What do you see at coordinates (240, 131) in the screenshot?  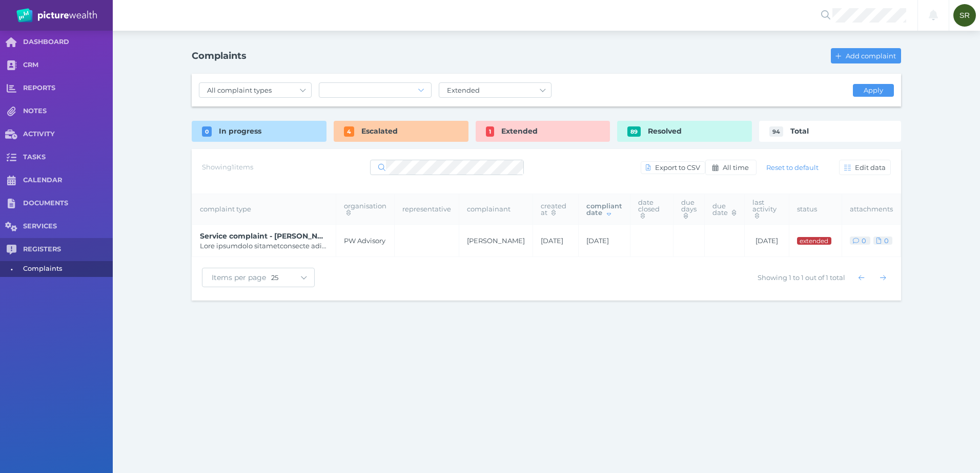 I see `span: In progress` at bounding box center [240, 131].